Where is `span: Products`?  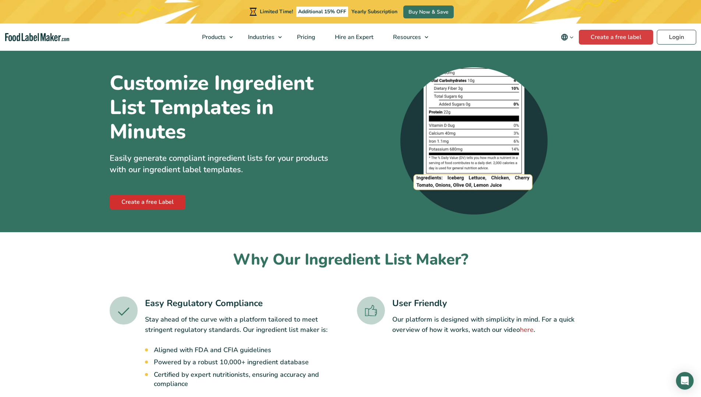
span: Products is located at coordinates (213, 37).